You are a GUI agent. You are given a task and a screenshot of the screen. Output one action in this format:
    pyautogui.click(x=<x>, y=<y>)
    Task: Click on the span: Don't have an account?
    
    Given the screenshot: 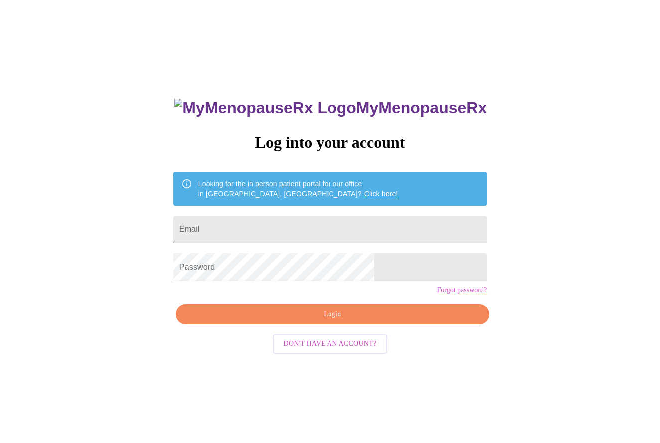 What is the action you would take?
    pyautogui.click(x=330, y=344)
    